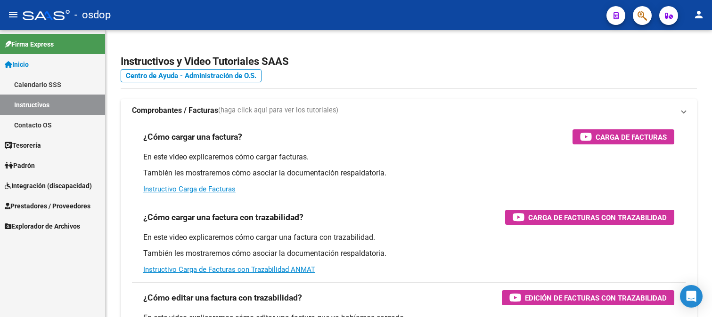 The height and width of the screenshot is (317, 712). I want to click on a: Centro de Ayuda - Administración de O.S., so click(191, 76).